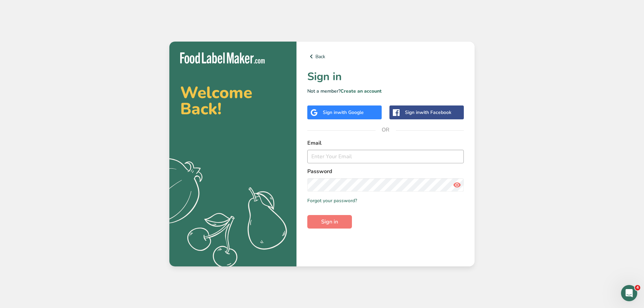 The width and height of the screenshot is (644, 308). Describe the element at coordinates (386, 130) in the screenshot. I see `span: OR` at that location.